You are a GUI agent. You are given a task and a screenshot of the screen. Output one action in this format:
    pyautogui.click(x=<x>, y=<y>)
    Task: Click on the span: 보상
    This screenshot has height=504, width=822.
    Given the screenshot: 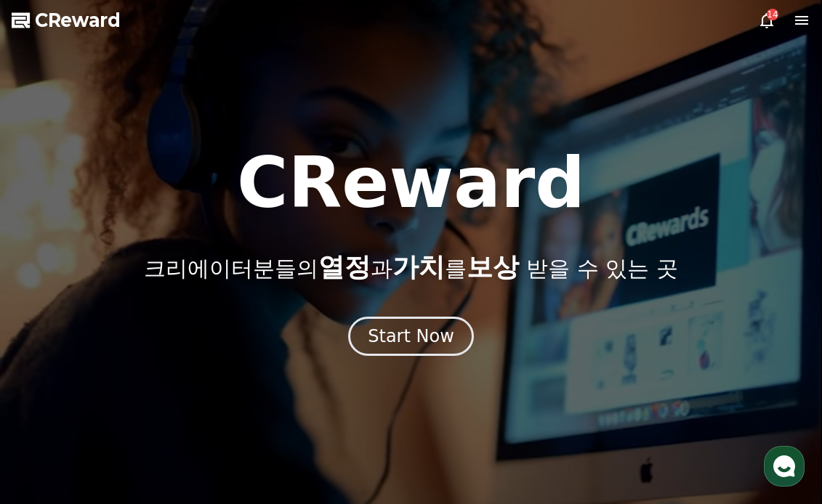 What is the action you would take?
    pyautogui.click(x=492, y=267)
    